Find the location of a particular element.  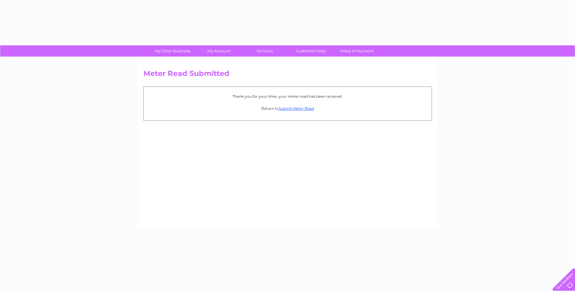

a: My Clear Business is located at coordinates (172, 51).